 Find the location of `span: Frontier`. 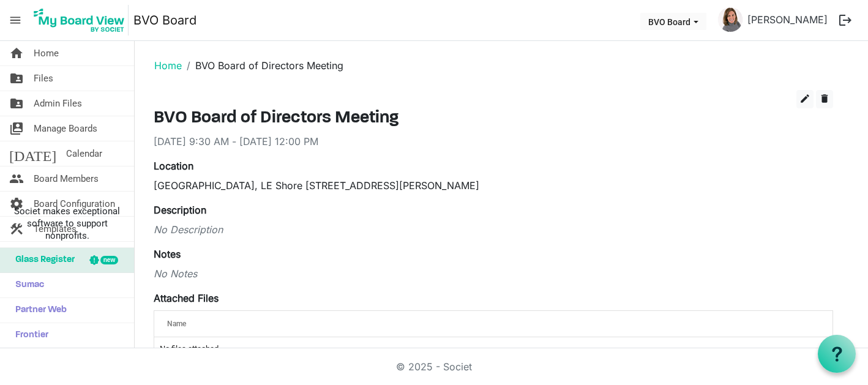

span: Frontier is located at coordinates (29, 336).